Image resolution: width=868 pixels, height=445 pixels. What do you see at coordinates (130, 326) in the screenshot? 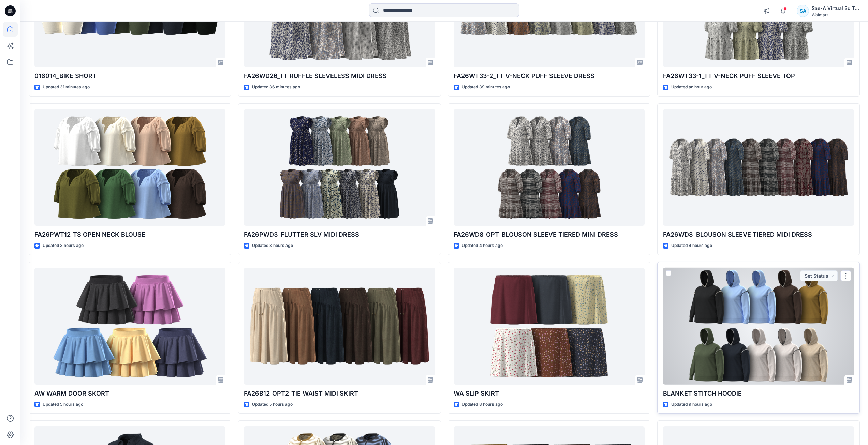
I see `a: AW WARM DOOR SKORT` at bounding box center [130, 326].